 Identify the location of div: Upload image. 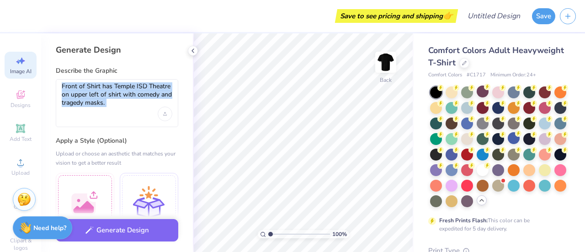
(165, 114).